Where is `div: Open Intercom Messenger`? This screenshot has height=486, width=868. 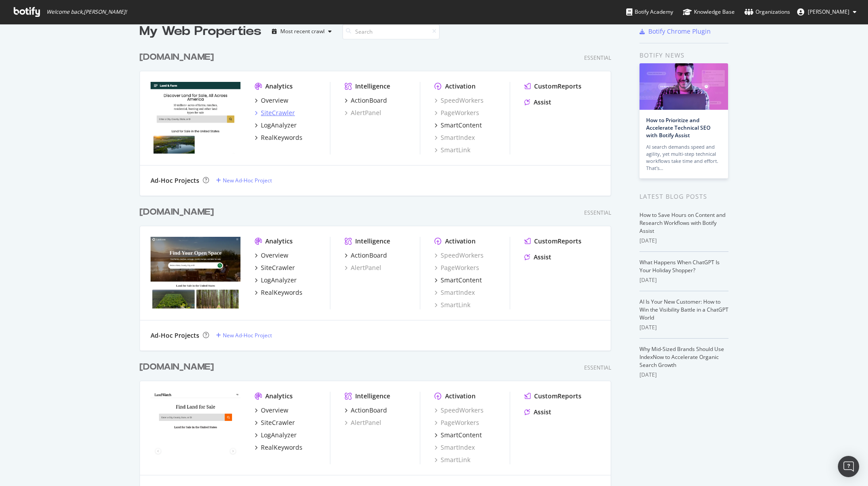 div: Open Intercom Messenger is located at coordinates (848, 467).